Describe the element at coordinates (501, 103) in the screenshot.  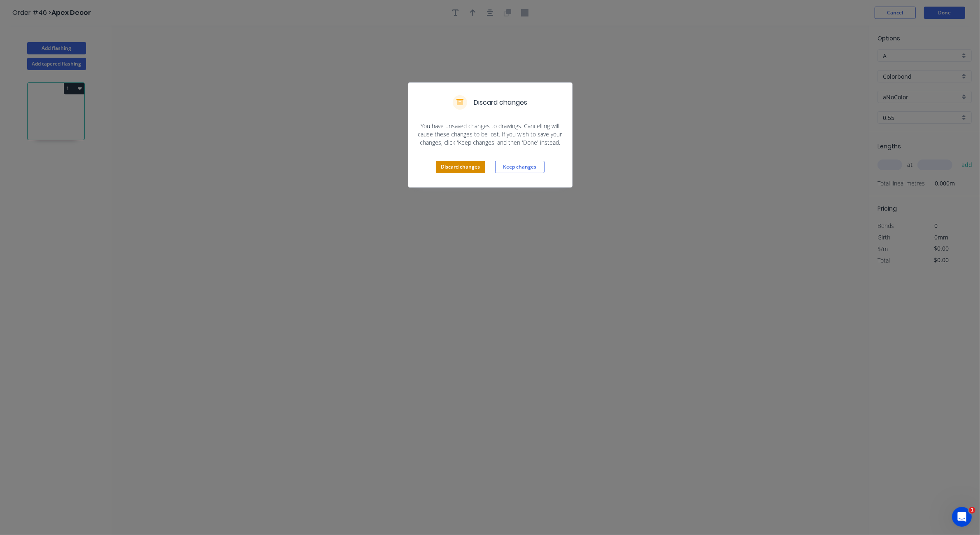
I see `h5: Discard changes` at that location.